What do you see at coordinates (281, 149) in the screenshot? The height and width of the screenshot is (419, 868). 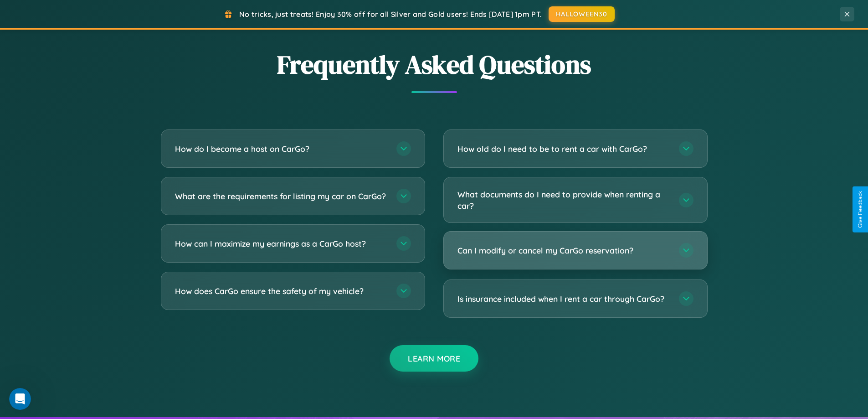 I see `h3: How do I become a host on CarGo?` at bounding box center [281, 149].